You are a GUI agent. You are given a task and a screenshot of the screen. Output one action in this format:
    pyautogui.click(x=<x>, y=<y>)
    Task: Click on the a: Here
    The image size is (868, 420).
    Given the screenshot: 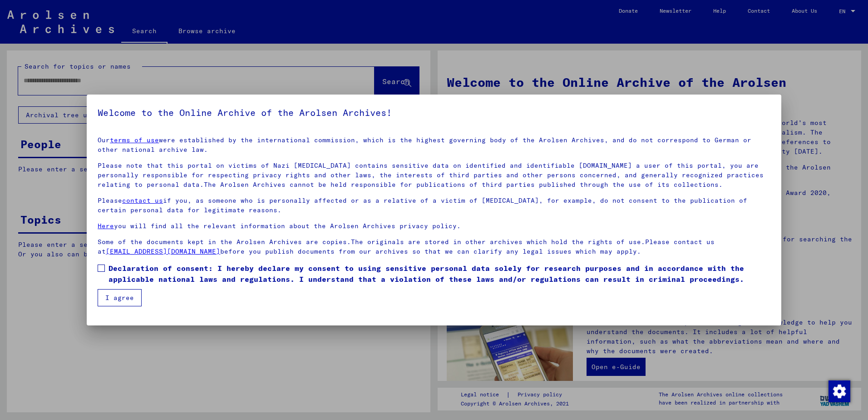 What is the action you would take?
    pyautogui.click(x=106, y=226)
    